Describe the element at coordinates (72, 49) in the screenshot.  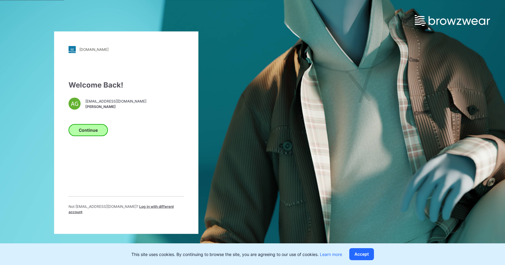
I see `img: stylezone-logo.562084cfcfab977791bfbf7441f1a819.svg` at that location.